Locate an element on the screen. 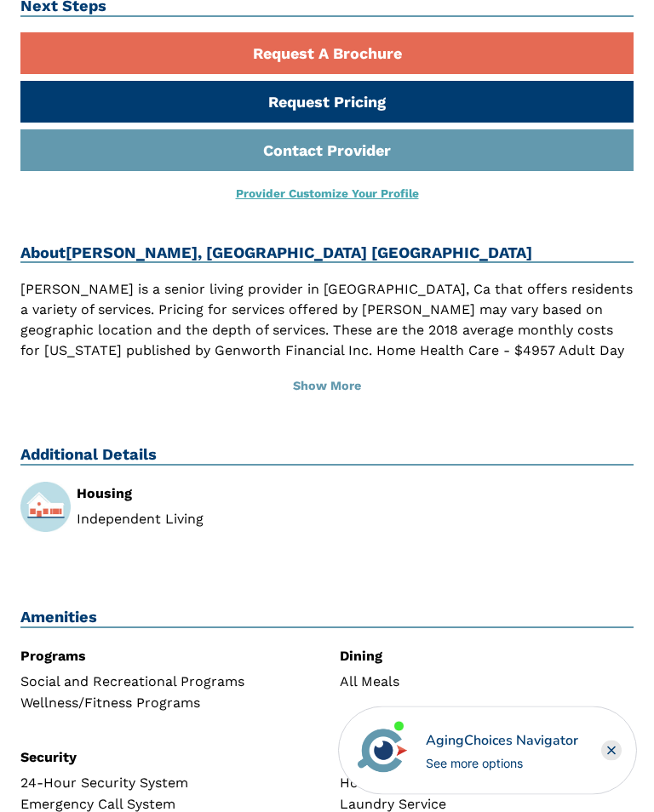 The image size is (654, 812). a: Provider Customize Your Profile is located at coordinates (327, 194).